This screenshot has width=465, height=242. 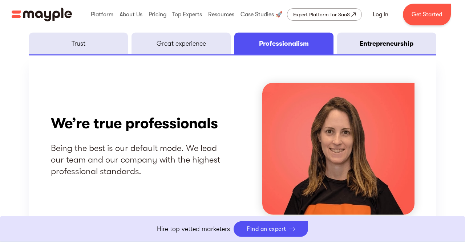 What do you see at coordinates (187, 15) in the screenshot?
I see `div: Top Experts` at bounding box center [187, 15].